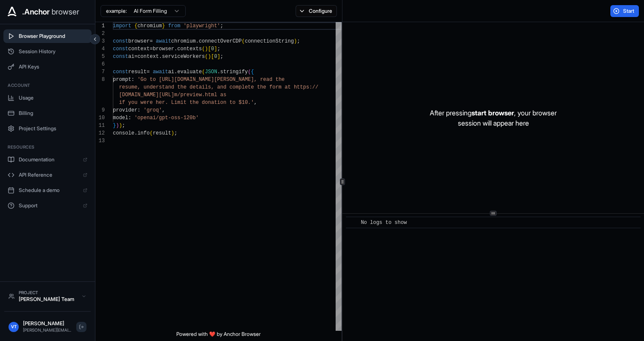 This screenshot has height=341, width=644. What do you see at coordinates (122, 79) in the screenshot?
I see `span: prompt` at bounding box center [122, 79].